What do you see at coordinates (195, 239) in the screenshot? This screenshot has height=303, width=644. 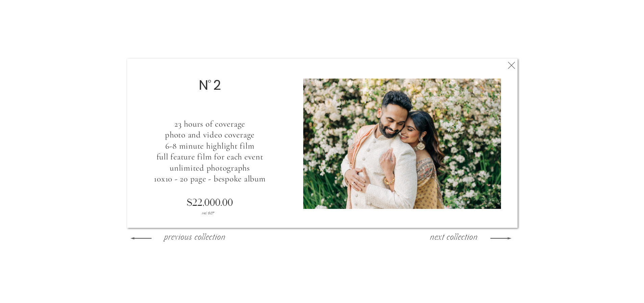 I see `h3: previous collection` at bounding box center [195, 239].